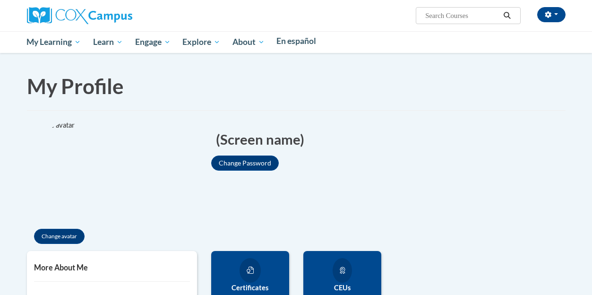  Describe the element at coordinates (201, 42) in the screenshot. I see `span: Explore` at that location.